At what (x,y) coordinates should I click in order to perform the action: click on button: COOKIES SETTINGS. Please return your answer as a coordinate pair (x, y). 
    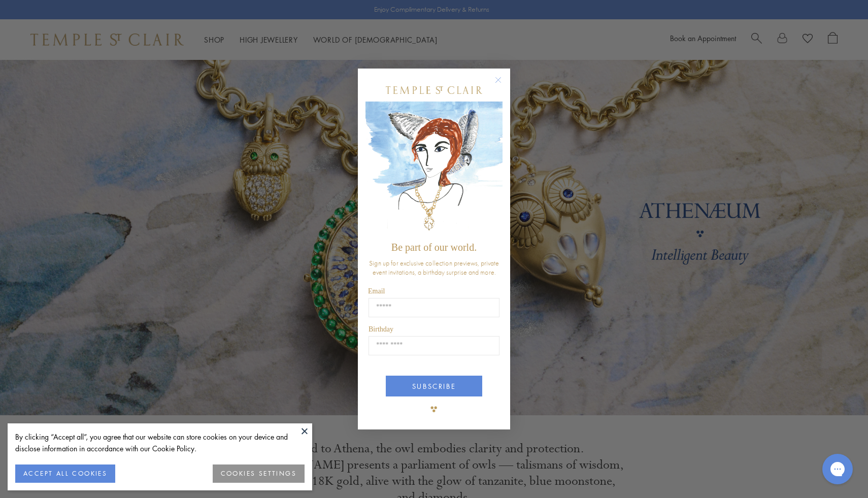
    Looking at the image, I should click on (258, 474).